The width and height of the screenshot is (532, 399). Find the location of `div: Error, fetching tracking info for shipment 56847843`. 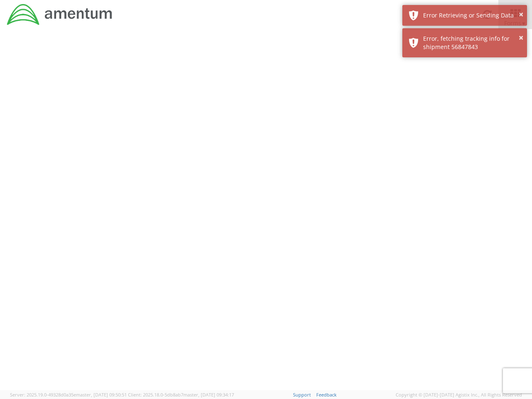

div: Error, fetching tracking info for shipment 56847843 is located at coordinates (472, 43).